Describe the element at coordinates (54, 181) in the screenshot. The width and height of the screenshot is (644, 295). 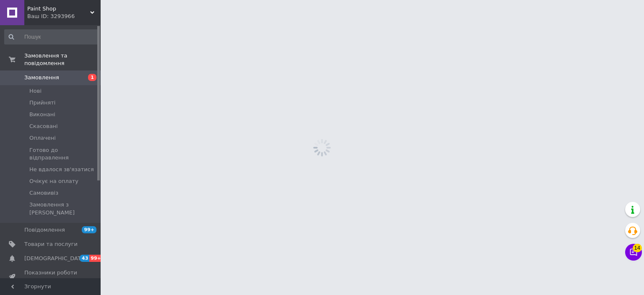
I see `span: Очікує на оплату` at that location.